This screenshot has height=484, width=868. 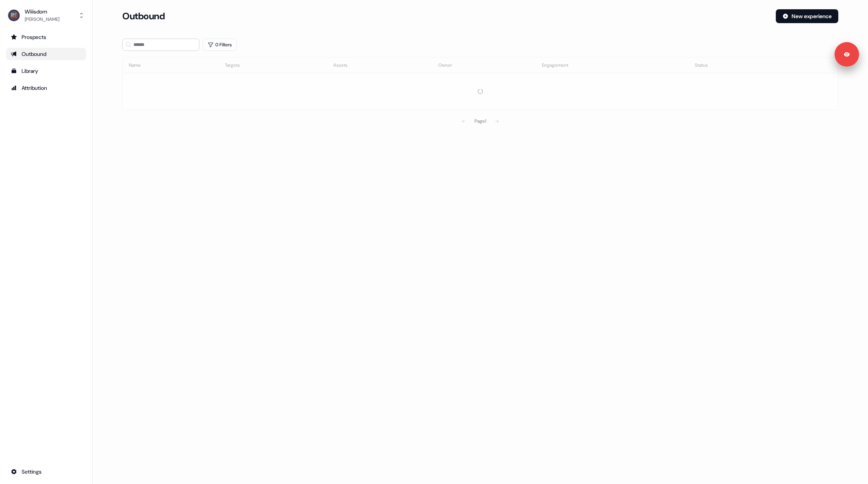 What do you see at coordinates (46, 471) in the screenshot?
I see `a: Go to integrations` at bounding box center [46, 471].